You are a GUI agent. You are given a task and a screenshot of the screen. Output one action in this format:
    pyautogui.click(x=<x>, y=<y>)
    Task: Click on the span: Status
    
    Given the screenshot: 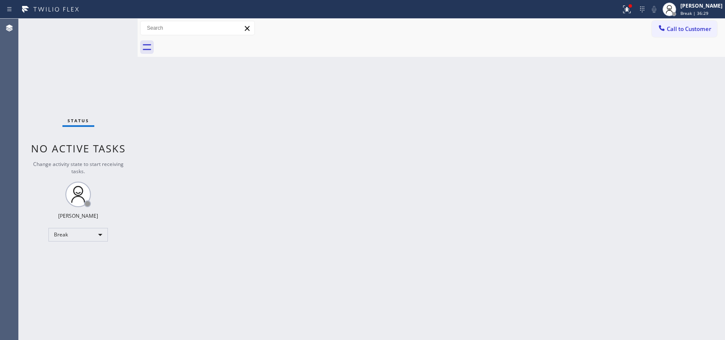 What is the action you would take?
    pyautogui.click(x=78, y=121)
    